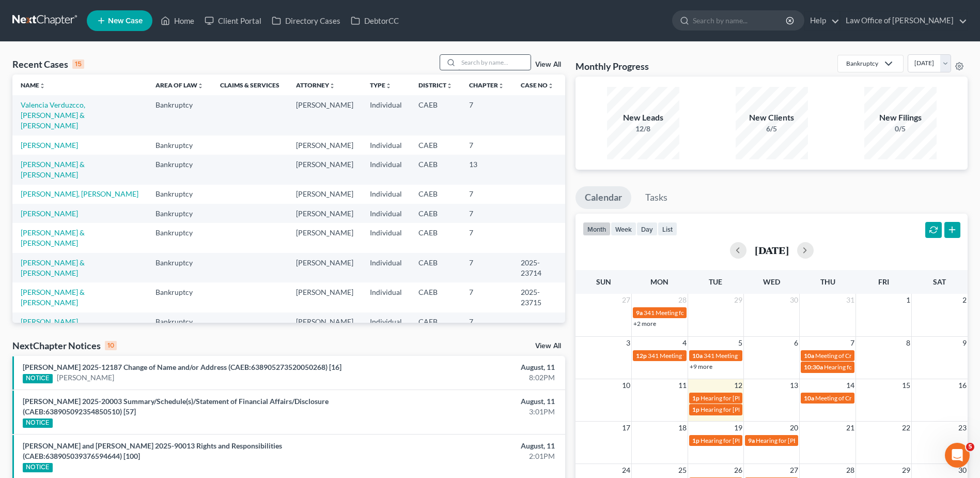 The image size is (980, 478). Describe the element at coordinates (470, 378) in the screenshot. I see `div: 8:02PM` at that location.